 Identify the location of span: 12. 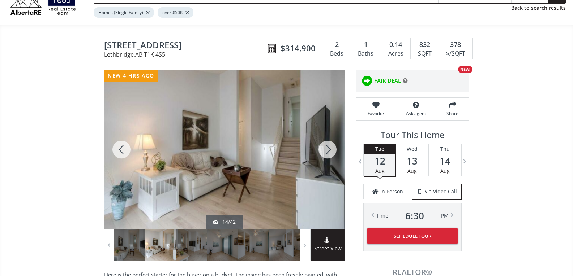
(380, 161).